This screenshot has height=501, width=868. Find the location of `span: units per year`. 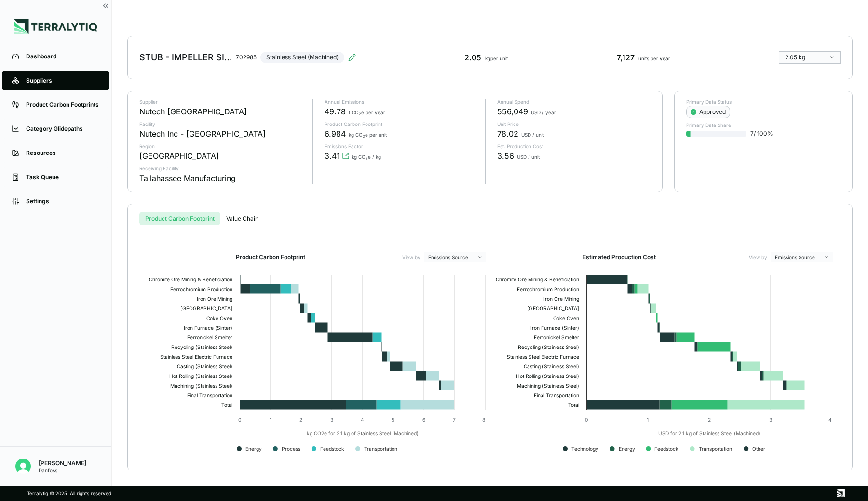

span: units per year is located at coordinates (655, 59).